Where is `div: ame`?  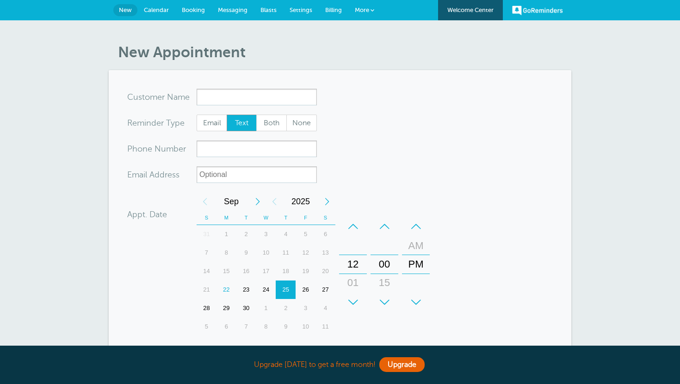
div: ame is located at coordinates (162, 97).